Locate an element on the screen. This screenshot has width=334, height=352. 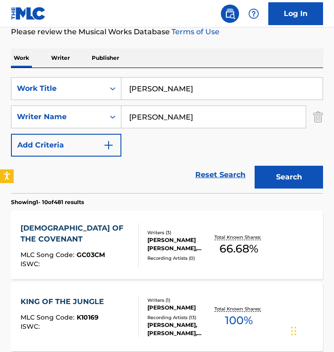
a: Public Search is located at coordinates (230, 14).